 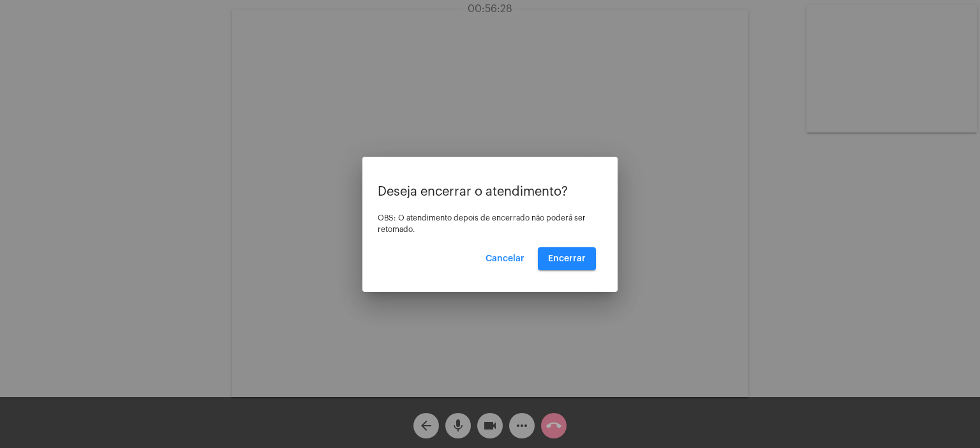 What do you see at coordinates (490, 192) in the screenshot?
I see `p: Deseja encerrar o atendimento?` at bounding box center [490, 192].